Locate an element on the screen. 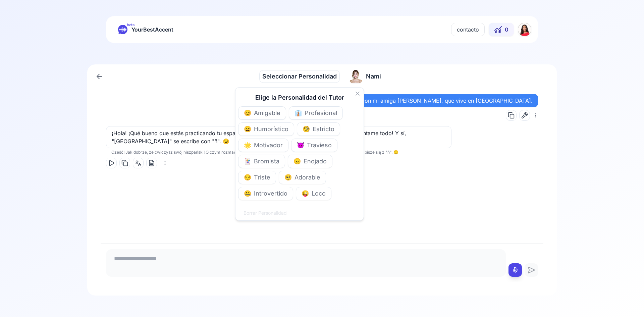 This screenshot has width=644, height=317. h2: Elige la Personalidad del Tutor is located at coordinates (299, 95).